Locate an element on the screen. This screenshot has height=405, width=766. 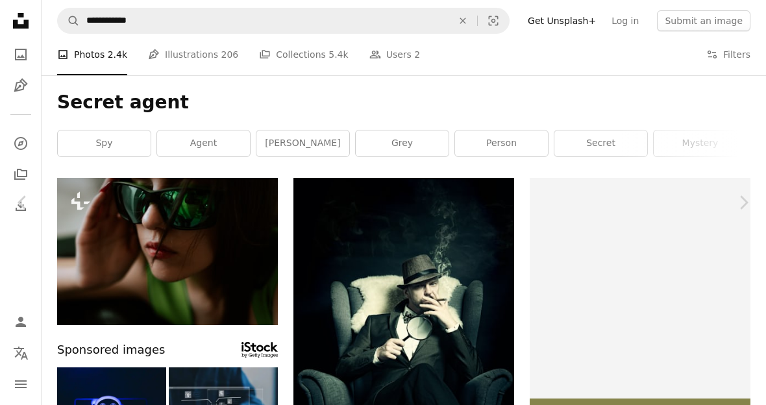
a: mystery is located at coordinates (700, 143).